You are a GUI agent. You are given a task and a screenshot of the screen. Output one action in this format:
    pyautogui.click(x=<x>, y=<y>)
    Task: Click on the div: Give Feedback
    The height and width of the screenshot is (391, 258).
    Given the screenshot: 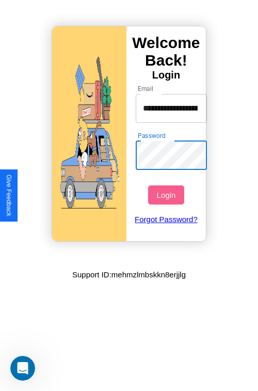 What is the action you would take?
    pyautogui.click(x=9, y=195)
    